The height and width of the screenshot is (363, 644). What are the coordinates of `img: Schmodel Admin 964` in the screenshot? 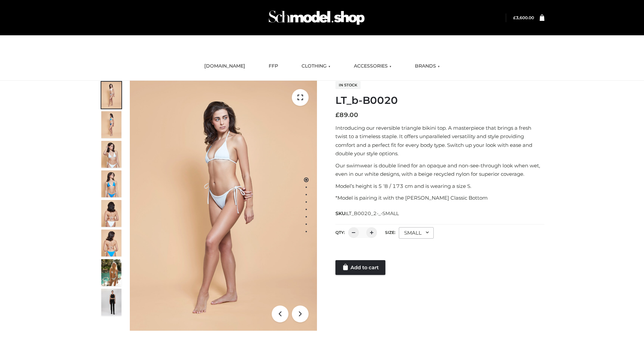 It's located at (317, 18).